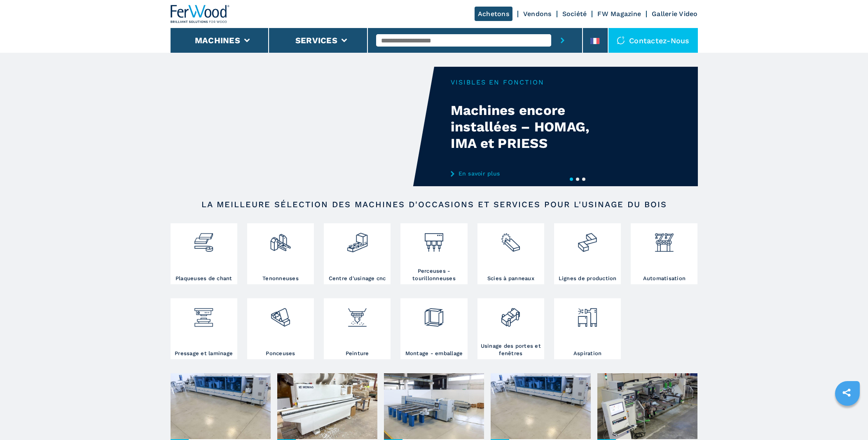 This screenshot has height=440, width=868. What do you see at coordinates (578, 179) in the screenshot?
I see `button: 2` at bounding box center [578, 179].